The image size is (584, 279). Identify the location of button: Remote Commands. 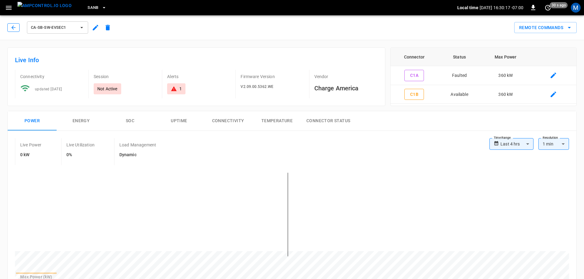
(546, 28).